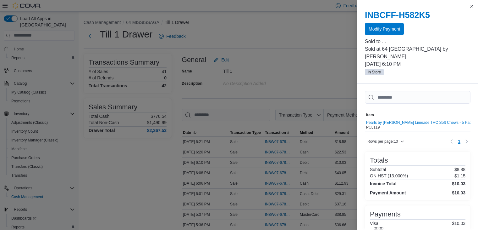  Describe the element at coordinates (460, 141) in the screenshot. I see `ul: Pagination for table: MemoryTable from EuiInMemoryTable` at that location.